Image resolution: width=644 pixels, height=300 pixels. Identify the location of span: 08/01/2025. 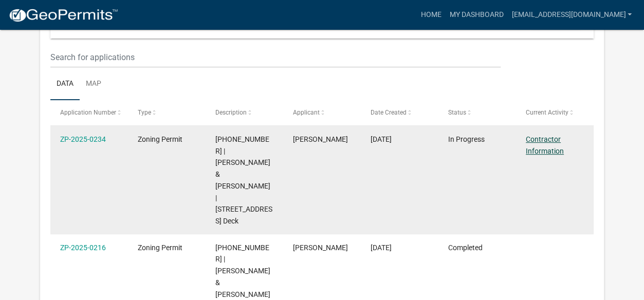
(381, 139).